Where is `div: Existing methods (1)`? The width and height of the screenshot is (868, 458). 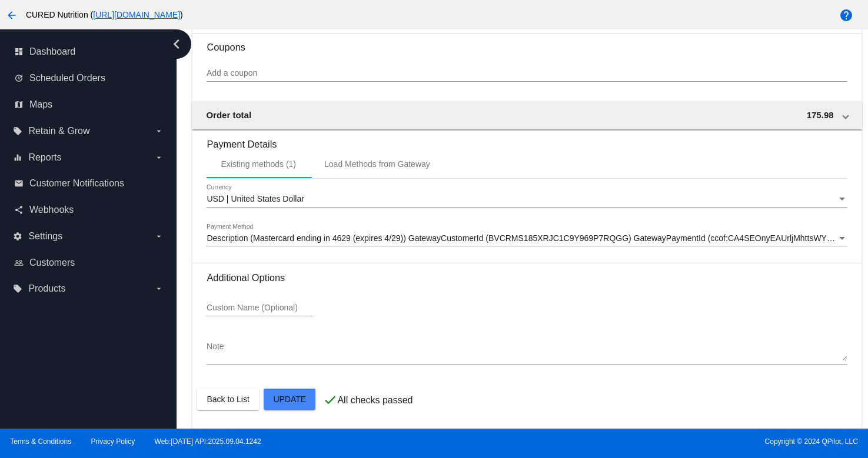 div: Existing methods (1) is located at coordinates (258, 164).